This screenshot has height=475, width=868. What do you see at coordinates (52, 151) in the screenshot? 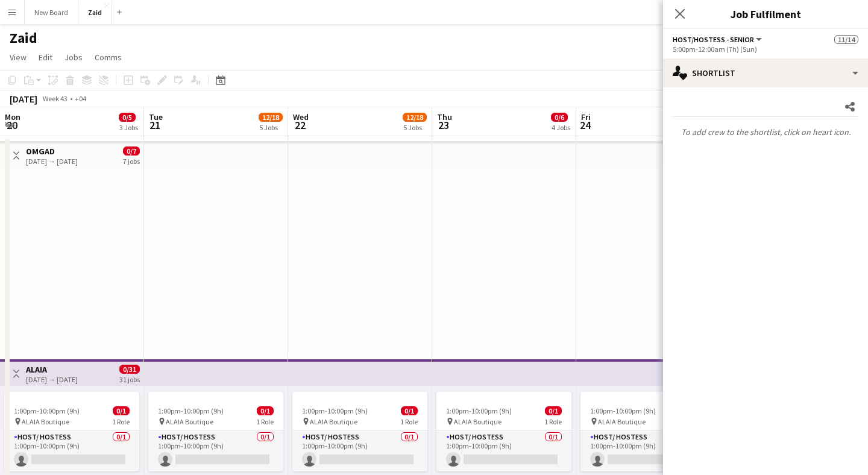
I see `h3: OMGAD` at bounding box center [52, 151].